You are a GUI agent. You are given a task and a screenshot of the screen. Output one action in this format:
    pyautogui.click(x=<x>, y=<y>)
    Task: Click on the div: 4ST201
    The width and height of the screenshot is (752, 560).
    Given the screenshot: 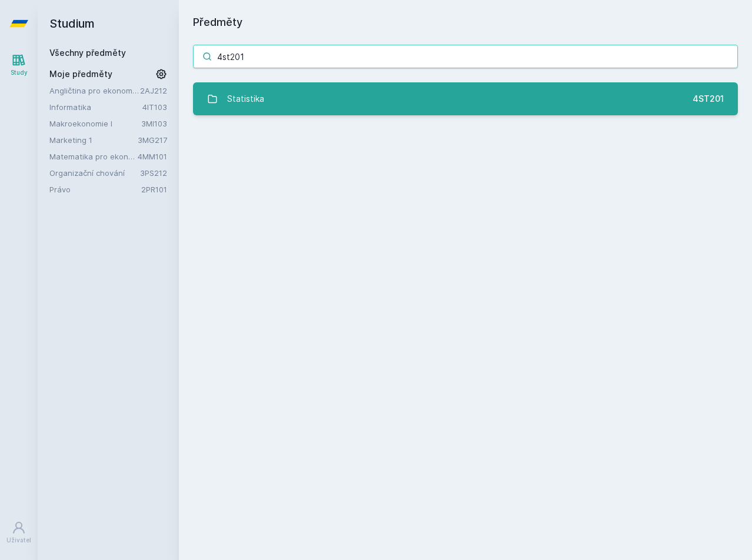 What is the action you would take?
    pyautogui.click(x=708, y=99)
    